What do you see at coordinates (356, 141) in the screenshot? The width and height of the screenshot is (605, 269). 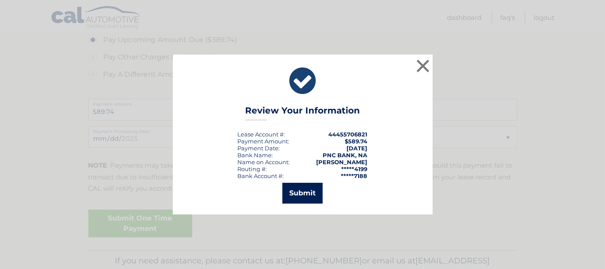 I see `span: $589.74` at bounding box center [356, 141].